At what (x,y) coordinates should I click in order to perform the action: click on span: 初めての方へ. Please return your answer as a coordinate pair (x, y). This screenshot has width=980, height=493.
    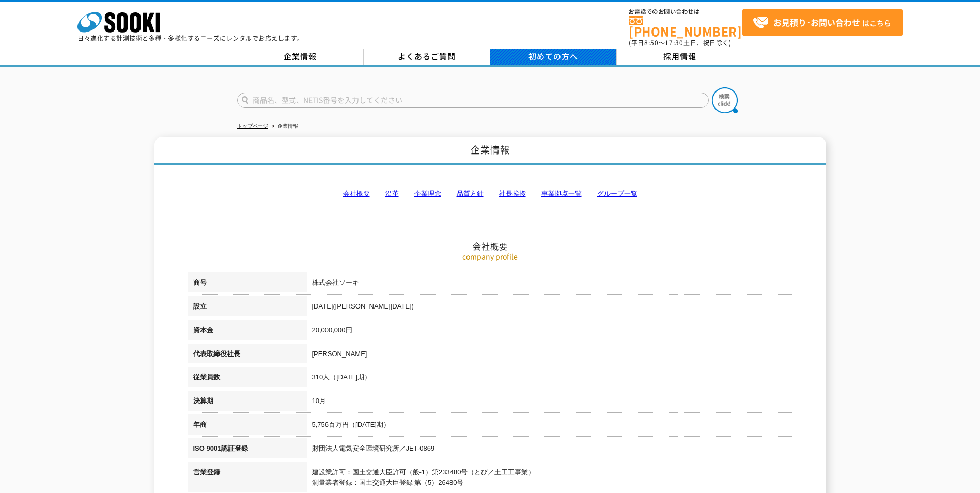
    Looking at the image, I should click on (553, 56).